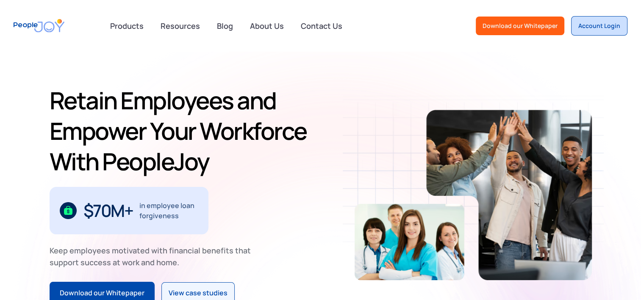 Image resolution: width=641 pixels, height=300 pixels. Describe the element at coordinates (183, 131) in the screenshot. I see `h1: Retain Employees and Empower Your Workforce With PeopleJoy` at that location.